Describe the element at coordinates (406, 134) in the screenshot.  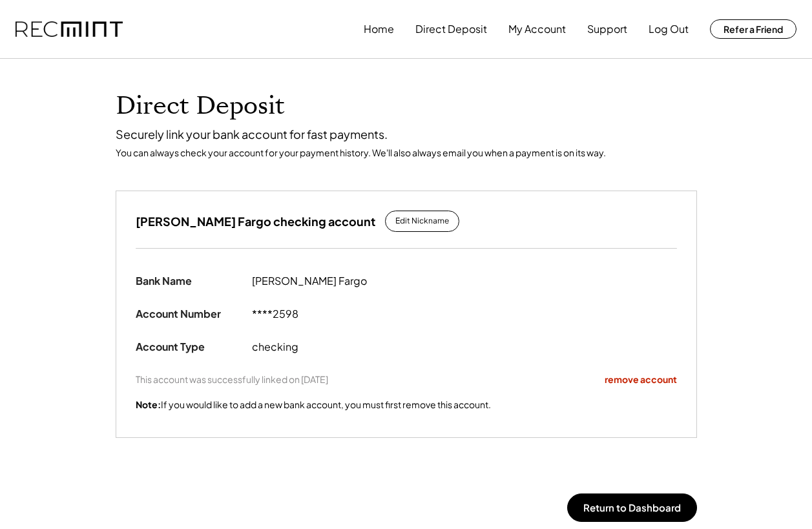
I see `div: Securely link your bank account for fast payments.` at that location.